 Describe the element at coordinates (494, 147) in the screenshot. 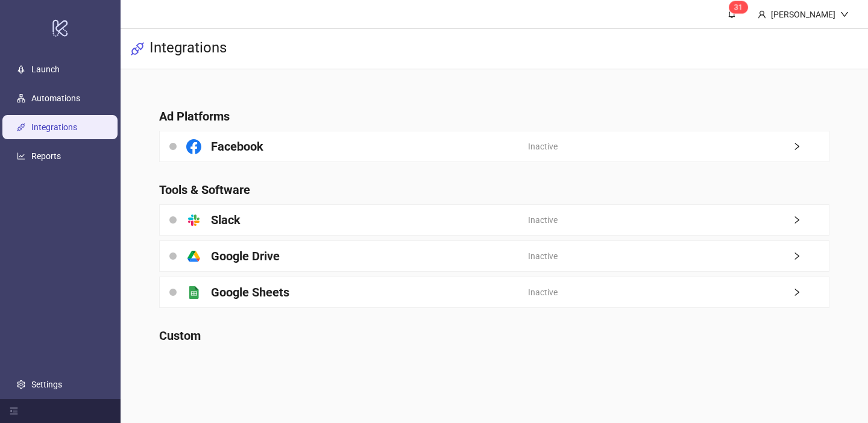

I see `a: FacebookInactiveright` at that location.